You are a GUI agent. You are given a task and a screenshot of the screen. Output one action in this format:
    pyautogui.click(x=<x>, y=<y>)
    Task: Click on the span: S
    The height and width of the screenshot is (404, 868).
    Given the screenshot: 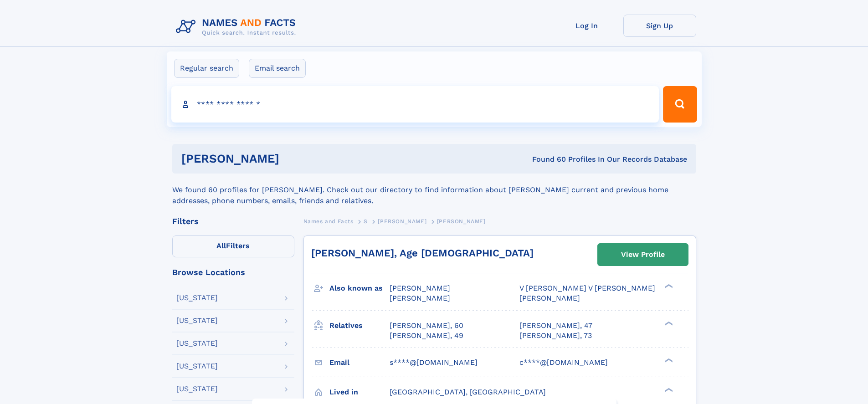 What is the action you would take?
    pyautogui.click(x=365, y=221)
    